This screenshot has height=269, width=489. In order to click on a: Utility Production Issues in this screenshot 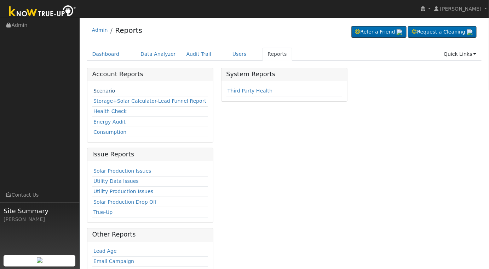, I will do `click(123, 192)`.